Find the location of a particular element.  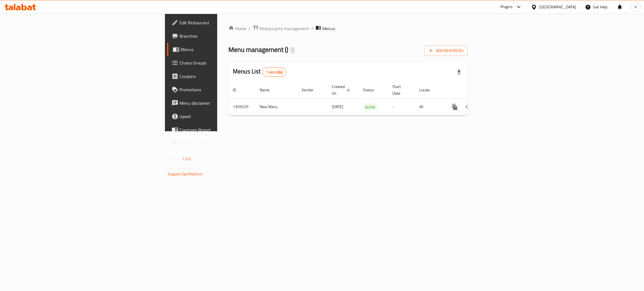

nav: breadcrumb is located at coordinates (348, 28).